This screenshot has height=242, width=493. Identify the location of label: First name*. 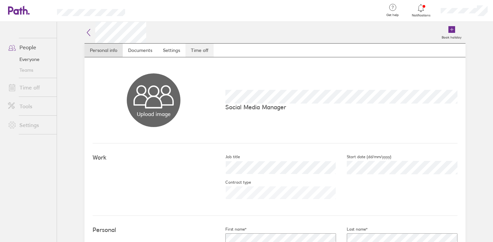
(230, 229).